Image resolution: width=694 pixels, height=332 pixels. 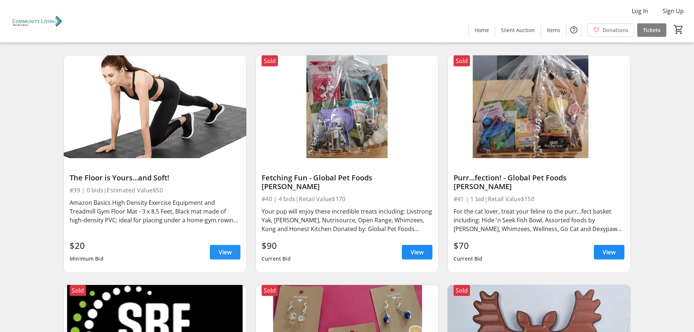 What do you see at coordinates (468, 245) in the screenshot?
I see `div: $70` at bounding box center [468, 245].